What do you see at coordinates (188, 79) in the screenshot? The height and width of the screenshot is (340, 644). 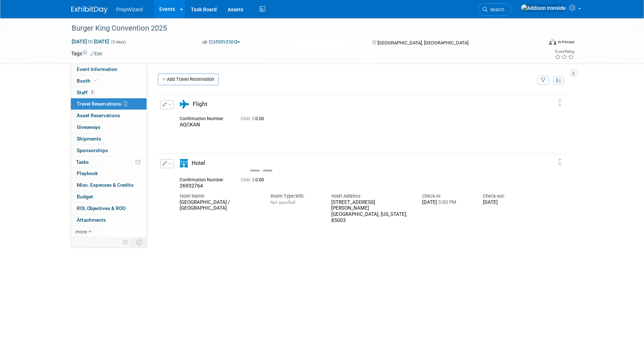 I see `a: Add Travel Reservation` at bounding box center [188, 79].